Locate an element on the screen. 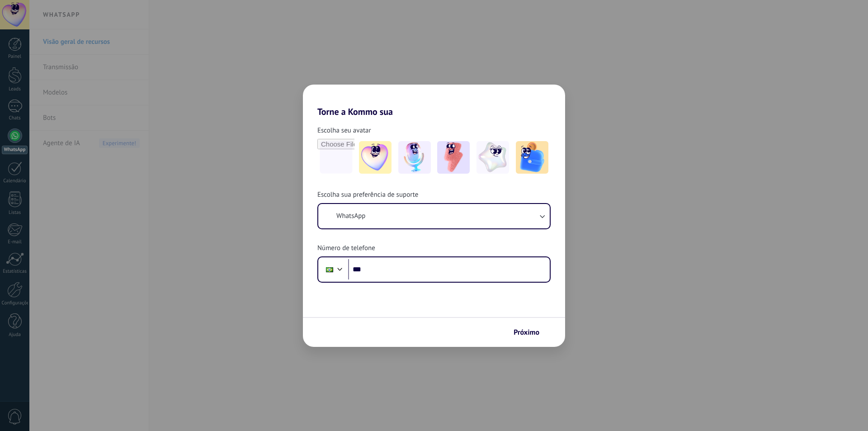 Image resolution: width=868 pixels, height=431 pixels. button: WhatsApp is located at coordinates (434, 216).